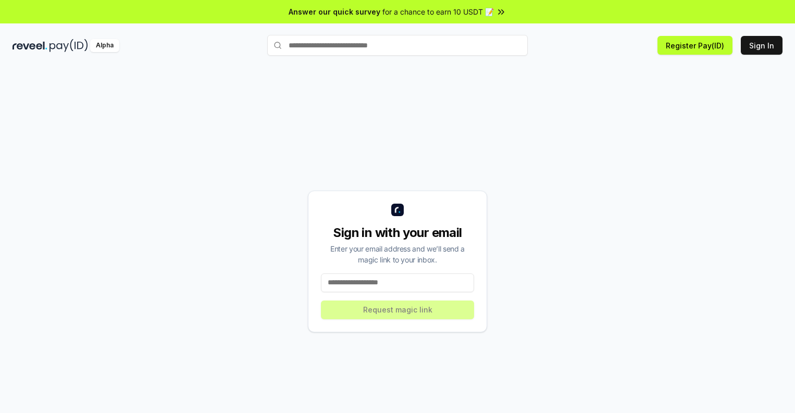 This screenshot has height=413, width=795. I want to click on span: for a chance to earn 10 USDT 📝, so click(438, 11).